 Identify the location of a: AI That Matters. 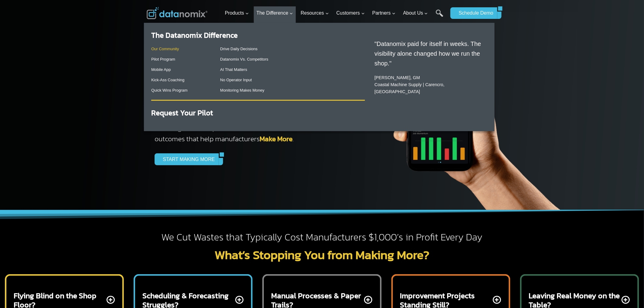
(234, 70).